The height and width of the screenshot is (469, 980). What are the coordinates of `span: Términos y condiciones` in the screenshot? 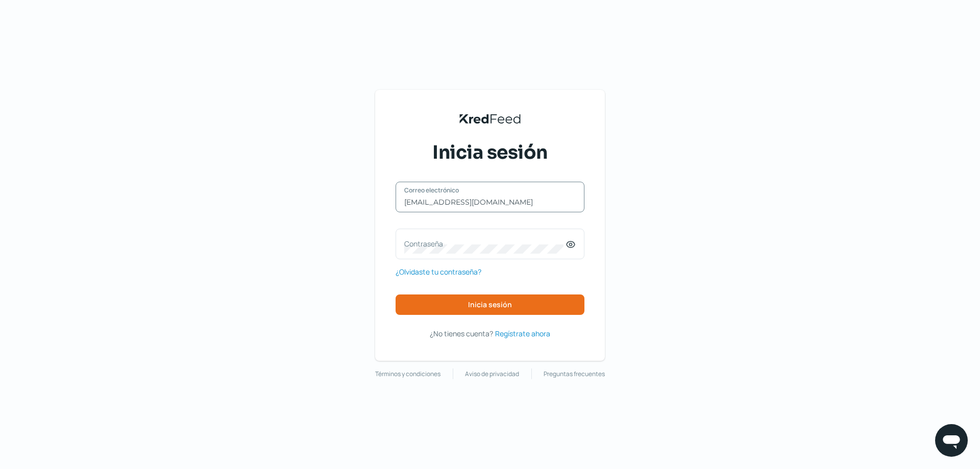 It's located at (408, 375).